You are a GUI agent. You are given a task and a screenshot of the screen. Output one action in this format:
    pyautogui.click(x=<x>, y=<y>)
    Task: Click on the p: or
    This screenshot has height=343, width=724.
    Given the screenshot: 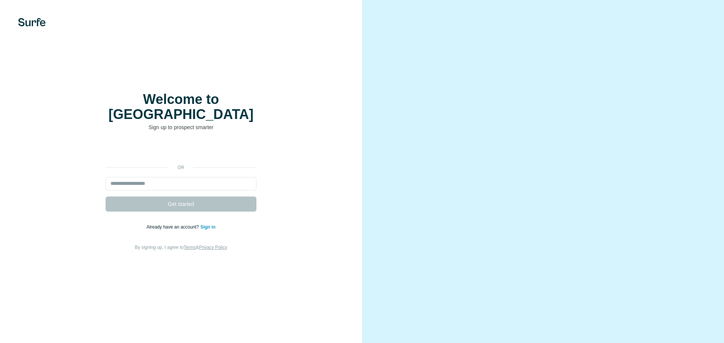 What is the action you would take?
    pyautogui.click(x=181, y=168)
    